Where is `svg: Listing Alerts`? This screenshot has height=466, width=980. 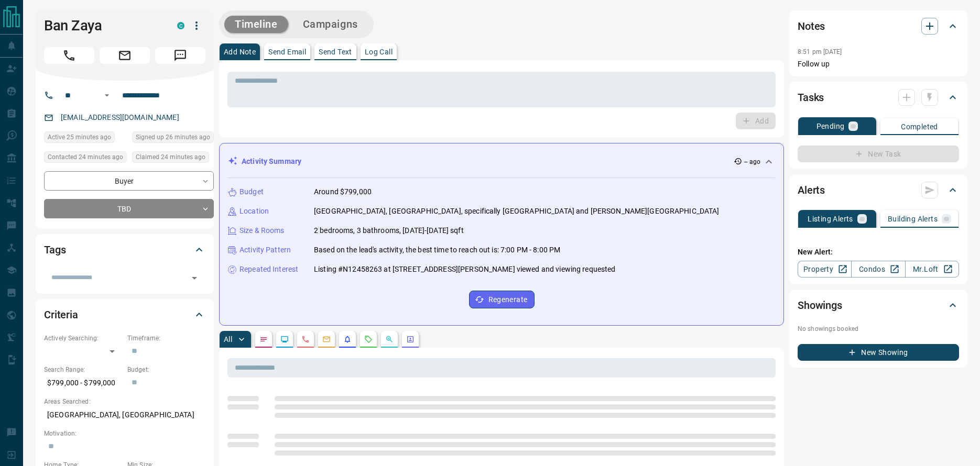
svg: Listing Alerts is located at coordinates (348, 340).